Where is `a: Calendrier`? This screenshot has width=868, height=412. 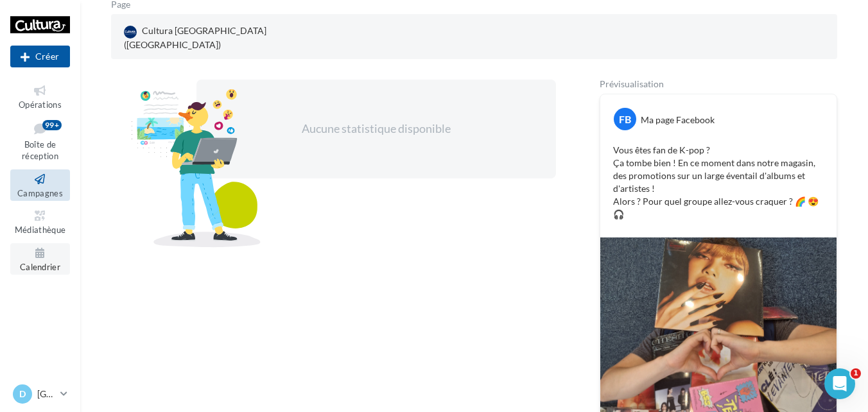
a: Calendrier is located at coordinates (40, 258).